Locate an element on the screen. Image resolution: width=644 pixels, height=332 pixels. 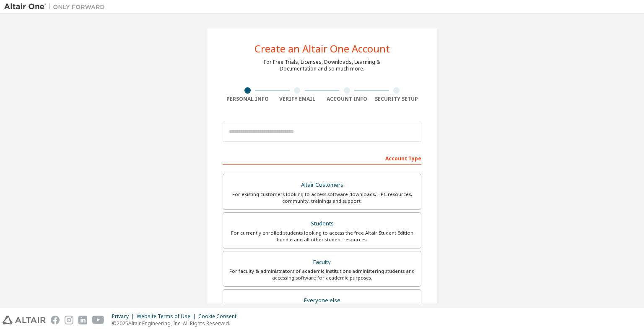
img: instagram.svg is located at coordinates (69, 320).